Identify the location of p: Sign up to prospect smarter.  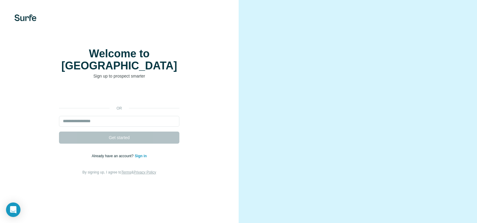
(119, 76).